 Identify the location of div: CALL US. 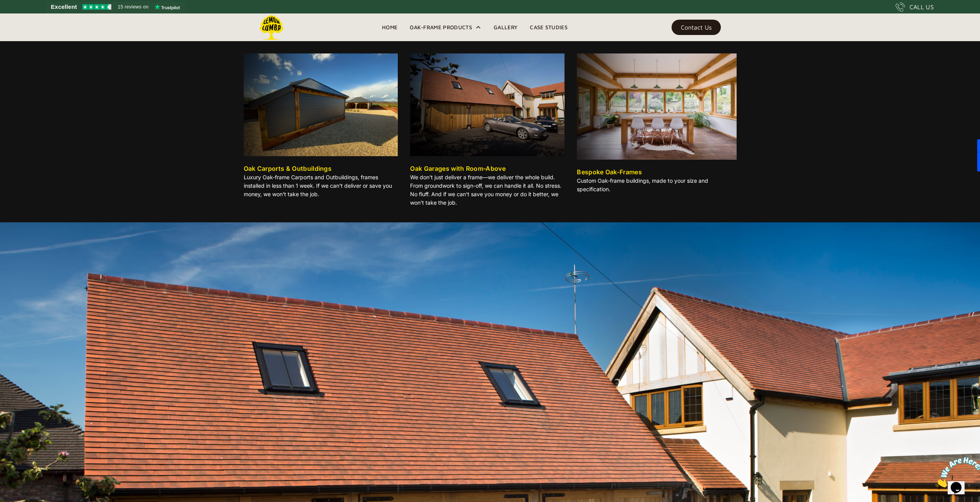
(922, 7).